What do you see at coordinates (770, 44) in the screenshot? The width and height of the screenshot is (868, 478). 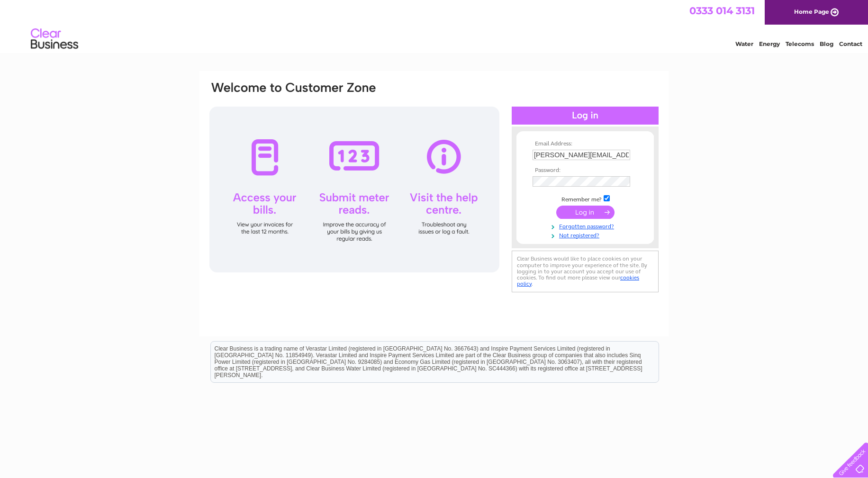 I see `a: Energy` at bounding box center [770, 44].